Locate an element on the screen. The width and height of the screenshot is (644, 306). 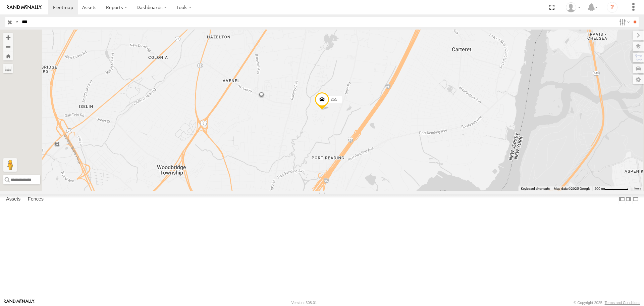
button: Zoom in is located at coordinates (8, 37).